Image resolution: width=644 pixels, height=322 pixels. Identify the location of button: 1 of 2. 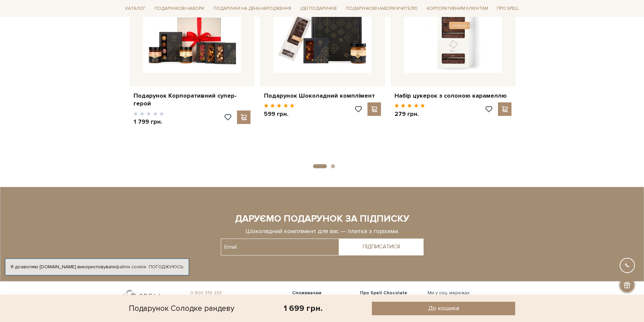
(320, 167).